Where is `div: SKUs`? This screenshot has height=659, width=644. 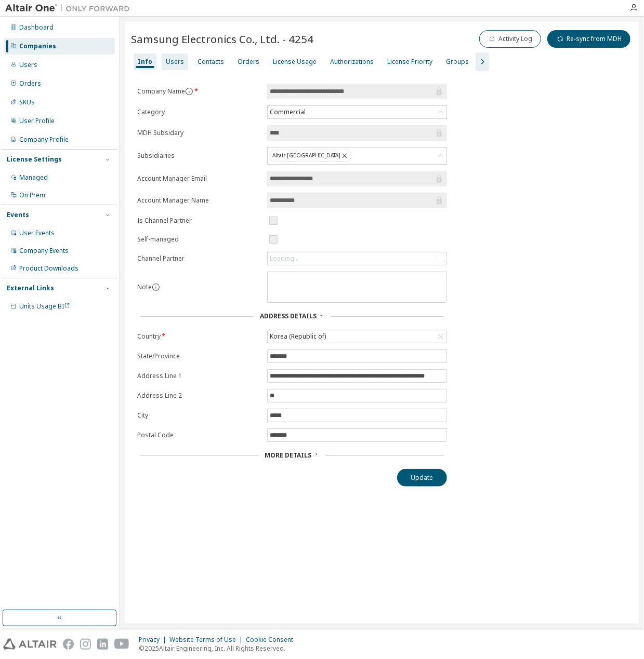 div: SKUs is located at coordinates (27, 102).